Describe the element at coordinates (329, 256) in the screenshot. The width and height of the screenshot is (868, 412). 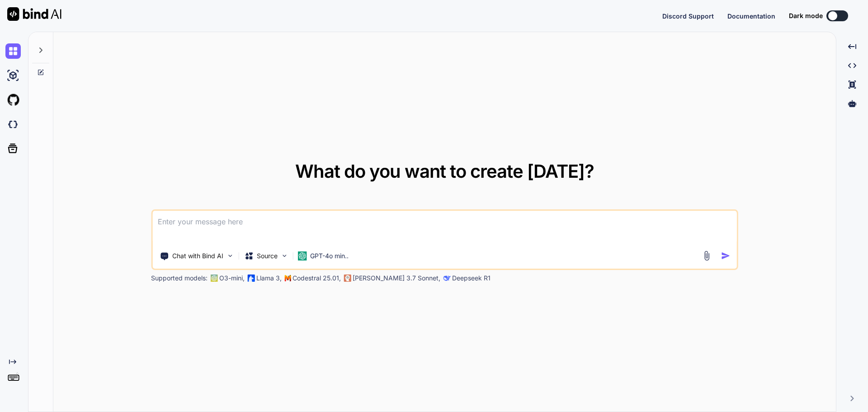
I see `p: GPT-4o min..` at that location.